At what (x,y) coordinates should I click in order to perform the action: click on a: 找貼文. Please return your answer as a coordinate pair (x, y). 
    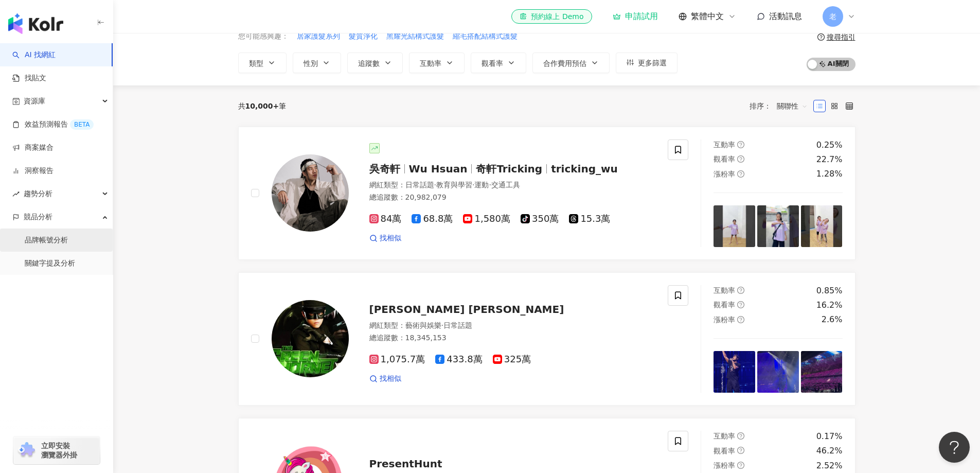
    Looking at the image, I should click on (29, 79).